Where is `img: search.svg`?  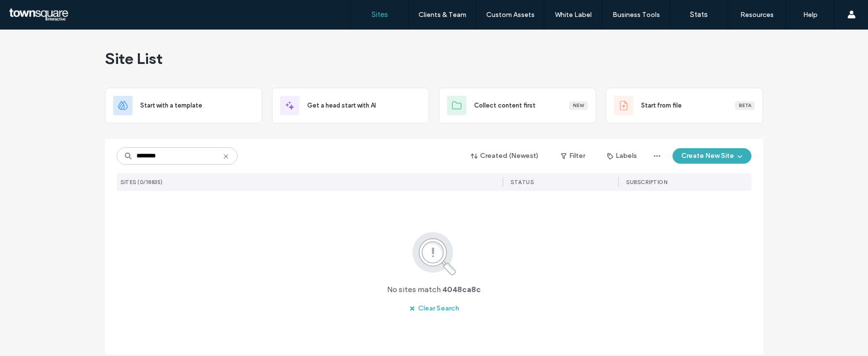 img: search.svg is located at coordinates (434, 253).